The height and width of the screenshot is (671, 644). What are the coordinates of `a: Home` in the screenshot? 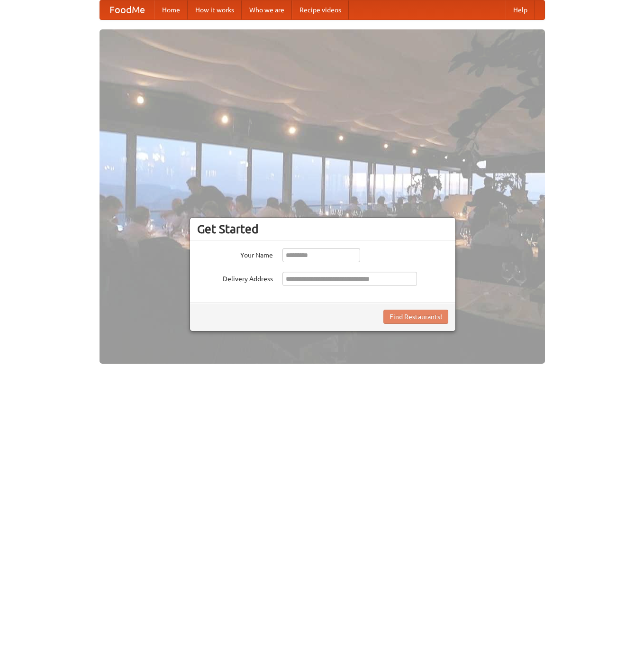 It's located at (171, 10).